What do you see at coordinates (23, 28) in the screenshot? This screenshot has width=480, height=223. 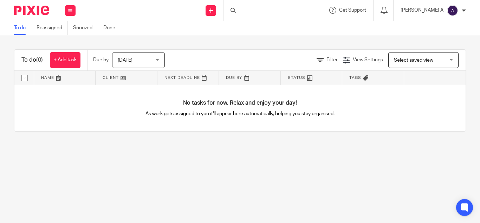 I see `a: To do` at bounding box center [23, 28].